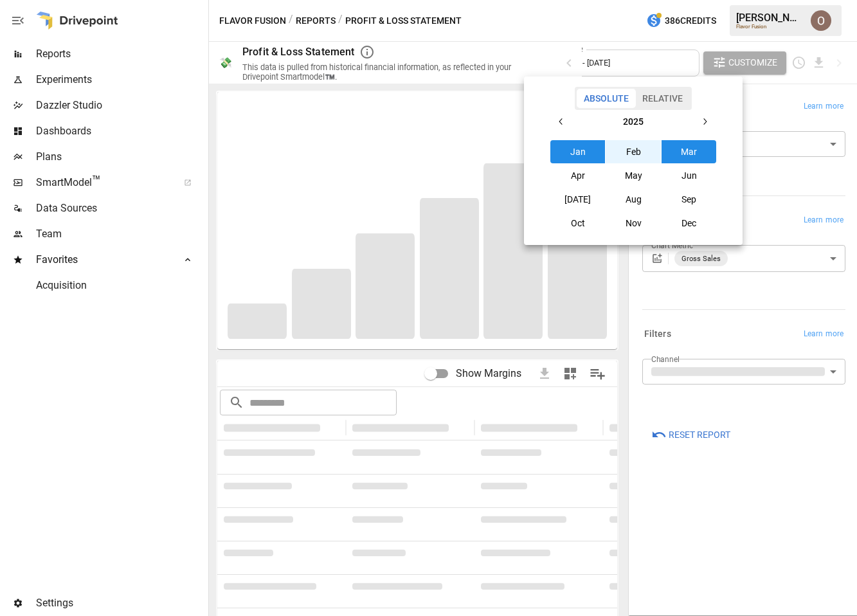 This screenshot has height=616, width=857. What do you see at coordinates (578, 151) in the screenshot?
I see `button: Jan` at bounding box center [578, 151].